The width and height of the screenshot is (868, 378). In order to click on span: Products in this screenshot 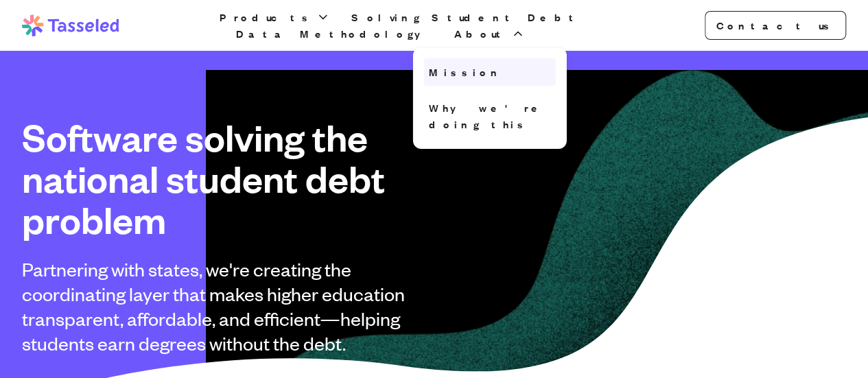, I will do `click(266, 17)`.